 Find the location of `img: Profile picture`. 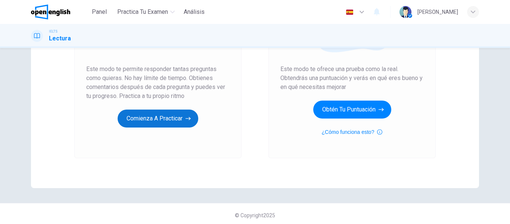

img: Profile picture is located at coordinates (405, 12).